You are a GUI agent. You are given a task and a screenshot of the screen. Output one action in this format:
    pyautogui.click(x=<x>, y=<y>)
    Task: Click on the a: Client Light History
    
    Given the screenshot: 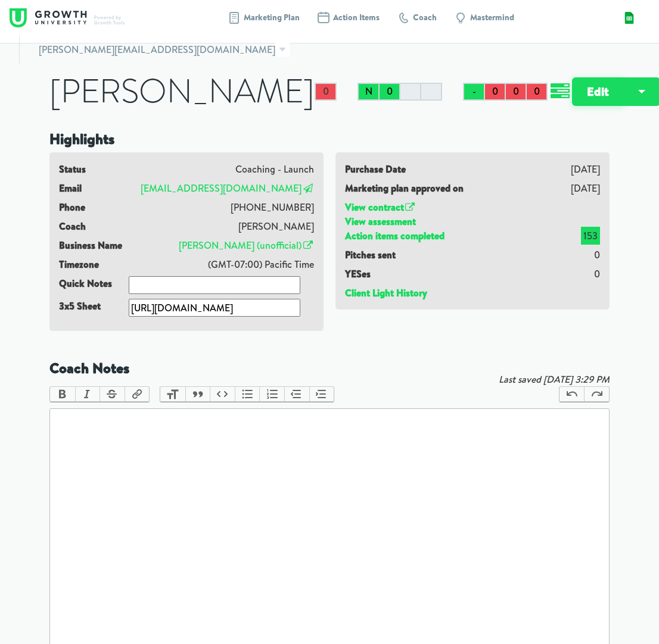 What is the action you would take?
    pyautogui.click(x=386, y=293)
    